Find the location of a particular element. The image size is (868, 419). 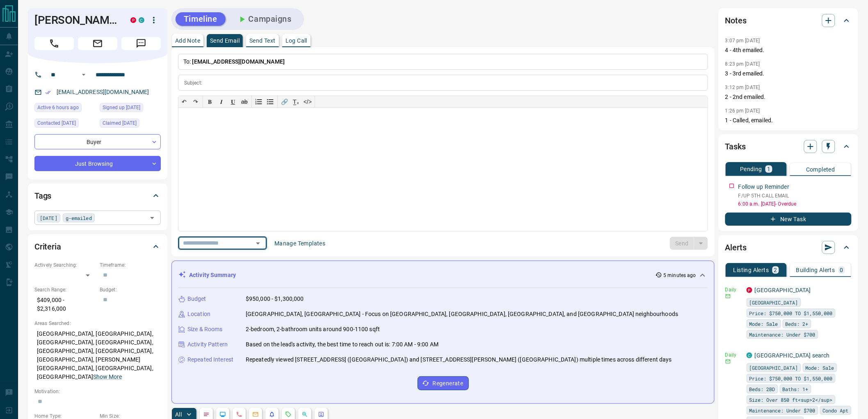

div: Sun Oct 12 2025 is located at coordinates (65, 109).